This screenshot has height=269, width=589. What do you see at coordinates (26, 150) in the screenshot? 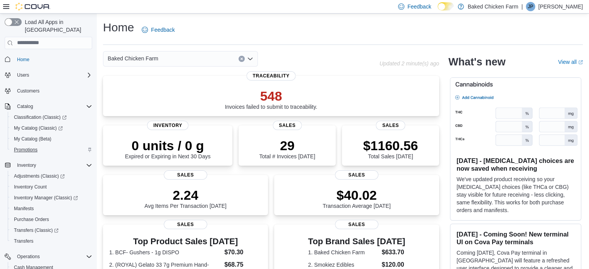
I see `a: Promotions` at bounding box center [26, 150].